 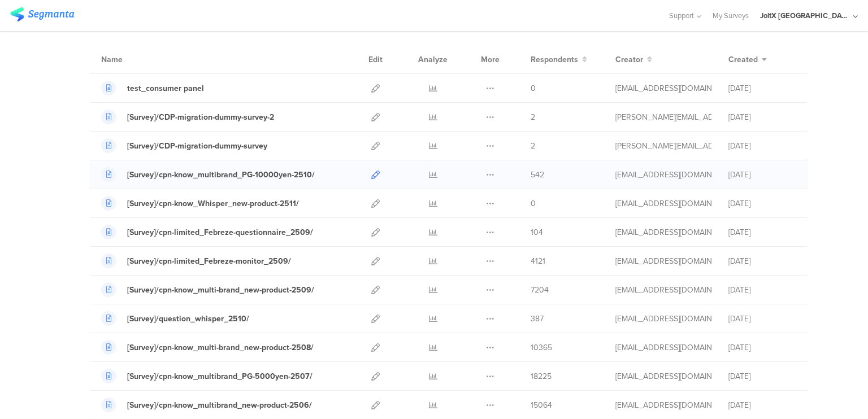 What do you see at coordinates (206, 405) in the screenshot?
I see `a: [Survey]/cpn-know_multibrand_new-product-2506/` at bounding box center [206, 405].